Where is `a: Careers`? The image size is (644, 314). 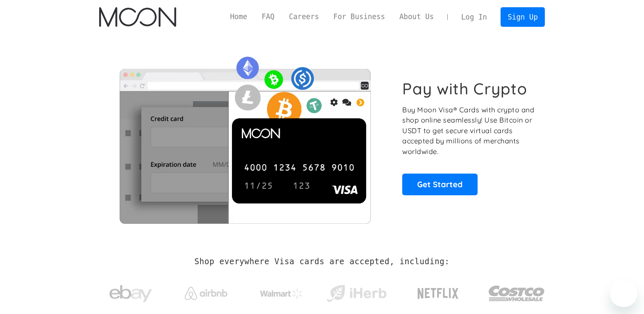 a: Careers is located at coordinates (304, 17).